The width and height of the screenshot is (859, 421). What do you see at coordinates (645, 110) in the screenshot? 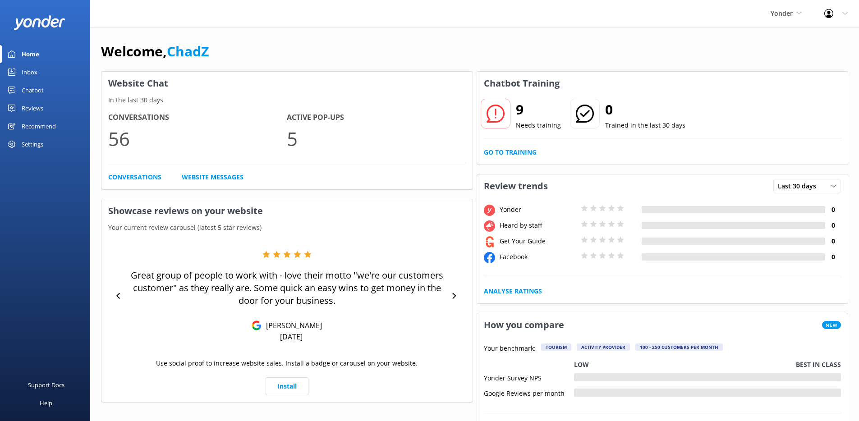
I see `h2: 0` at bounding box center [645, 110].